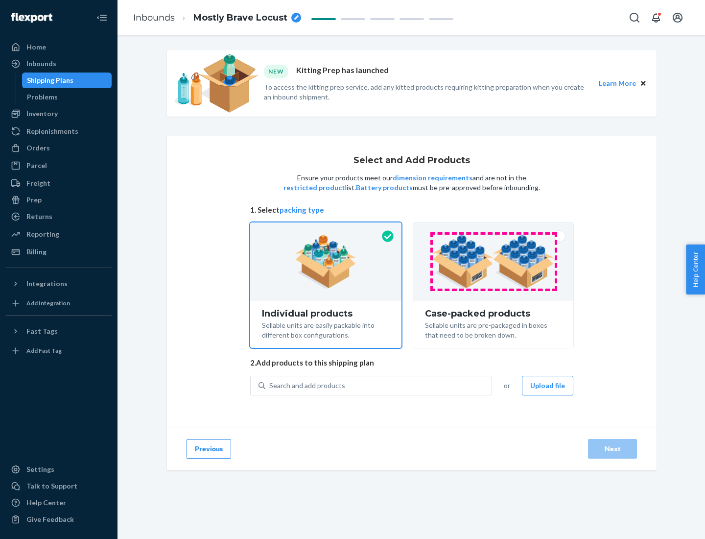 This screenshot has width=705, height=539. What do you see at coordinates (38, 183) in the screenshot?
I see `div: Freight` at bounding box center [38, 183].